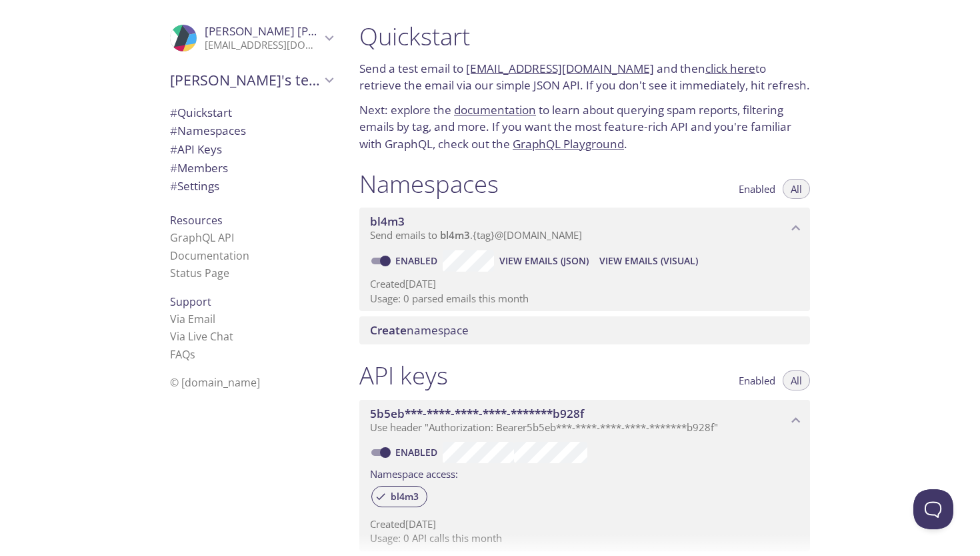 This screenshot has width=980, height=556. I want to click on span: Support, so click(191, 302).